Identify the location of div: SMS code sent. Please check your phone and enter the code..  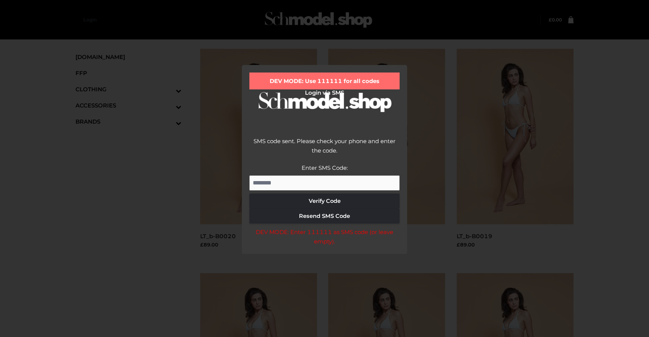
(325, 149).